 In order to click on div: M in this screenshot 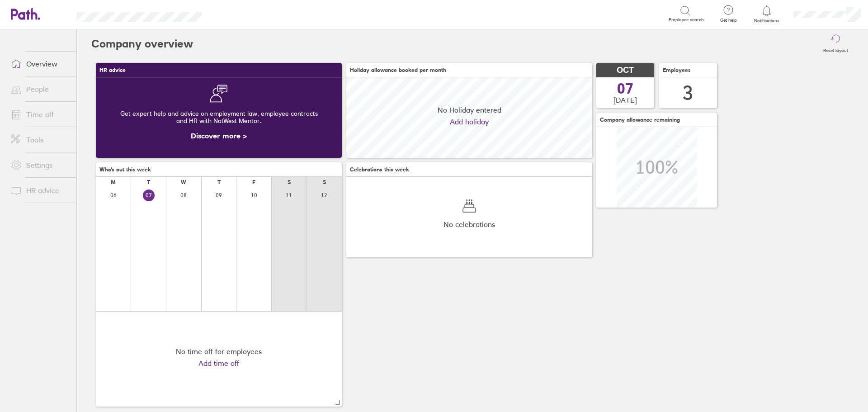, I will do `click(113, 182)`.